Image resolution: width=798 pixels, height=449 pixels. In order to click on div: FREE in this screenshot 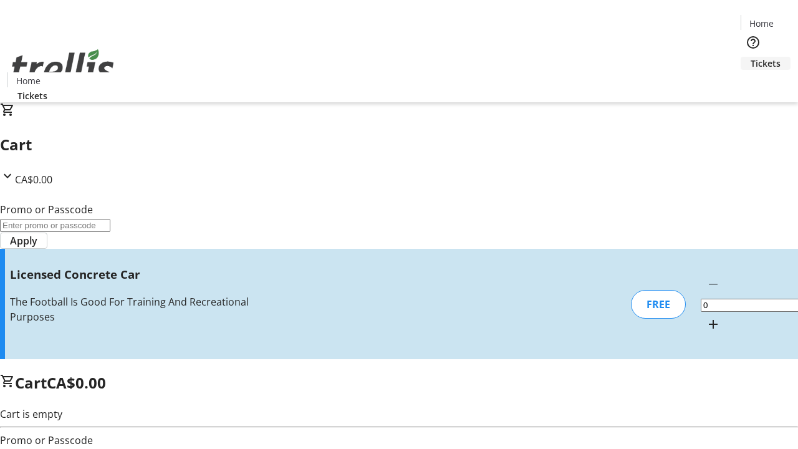, I will do `click(658, 304)`.